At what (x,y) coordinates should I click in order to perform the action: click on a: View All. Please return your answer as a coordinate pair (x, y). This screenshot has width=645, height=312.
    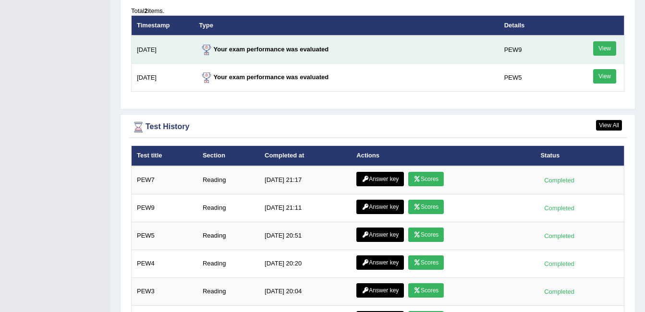
    Looking at the image, I should click on (609, 125).